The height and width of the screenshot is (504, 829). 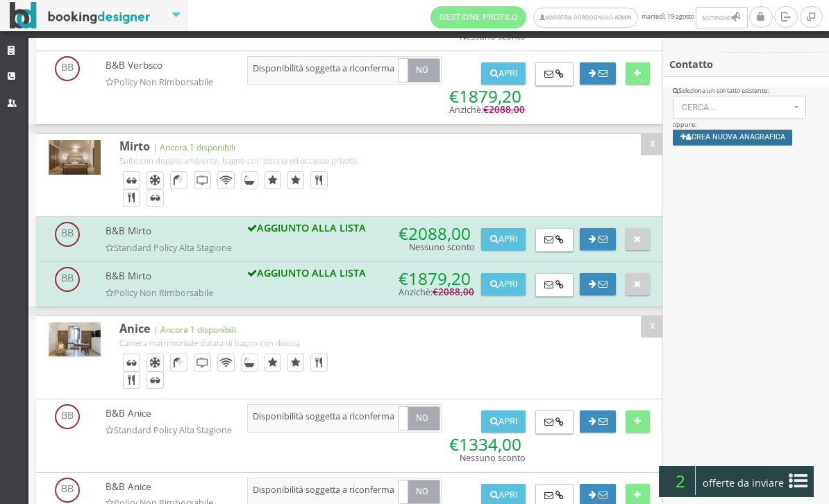 I want to click on b: Contatto, so click(x=690, y=64).